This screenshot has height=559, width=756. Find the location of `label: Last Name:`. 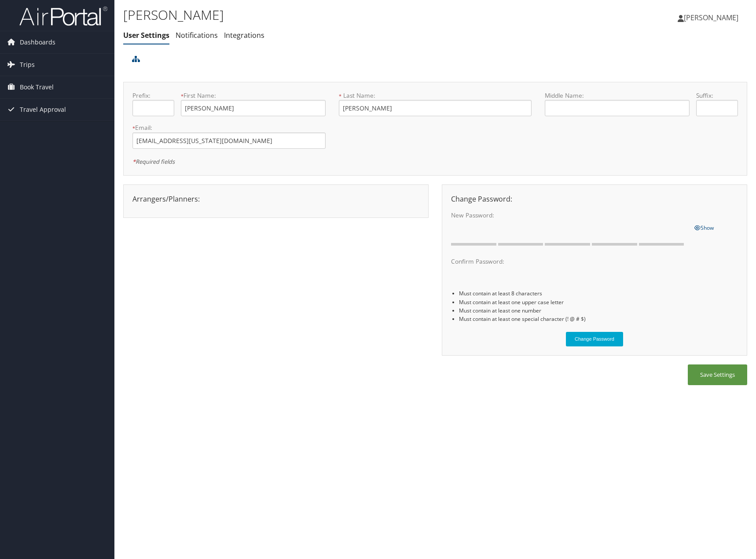

label: Last Name: is located at coordinates (435, 95).